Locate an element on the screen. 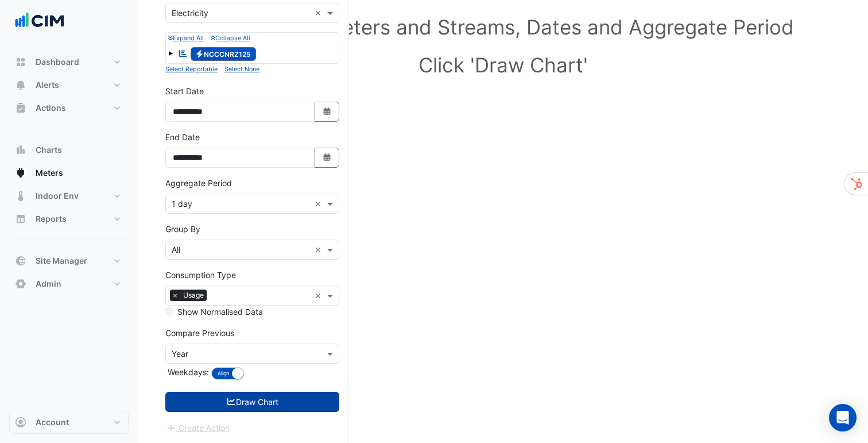  span: Admin is located at coordinates (48, 284).